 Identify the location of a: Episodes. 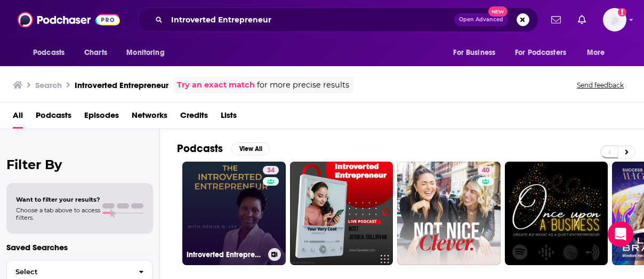
(101, 117).